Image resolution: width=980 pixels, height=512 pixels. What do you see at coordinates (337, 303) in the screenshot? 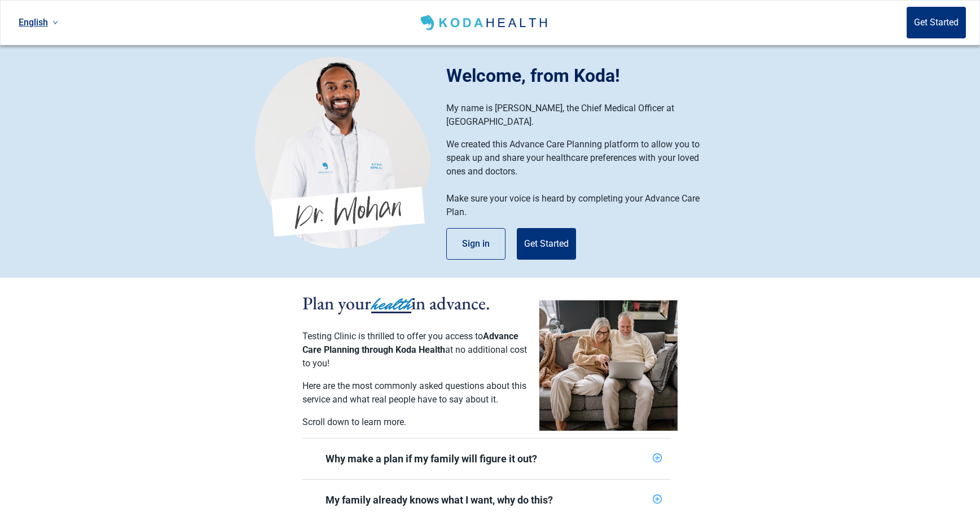
I see `span: Plan your` at bounding box center [337, 303].